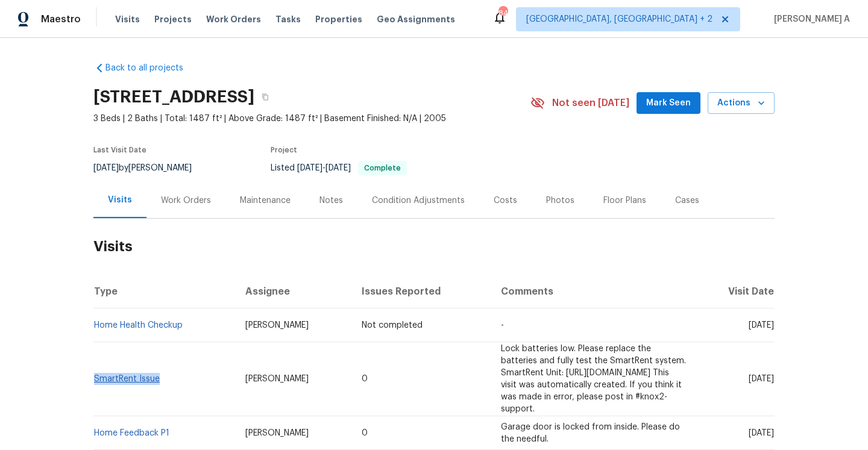  I want to click on span: Project, so click(284, 150).